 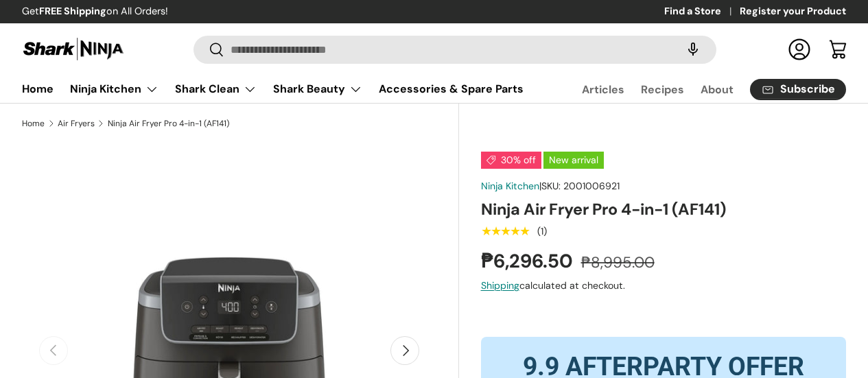 What do you see at coordinates (792, 12) in the screenshot?
I see `a: Register your Product` at bounding box center [792, 12].